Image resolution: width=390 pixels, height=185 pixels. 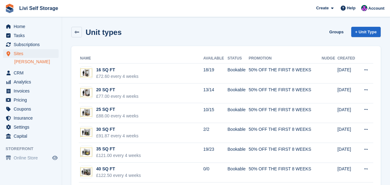 I want to click on div: £72.60 every 4 weeks, so click(x=117, y=76).